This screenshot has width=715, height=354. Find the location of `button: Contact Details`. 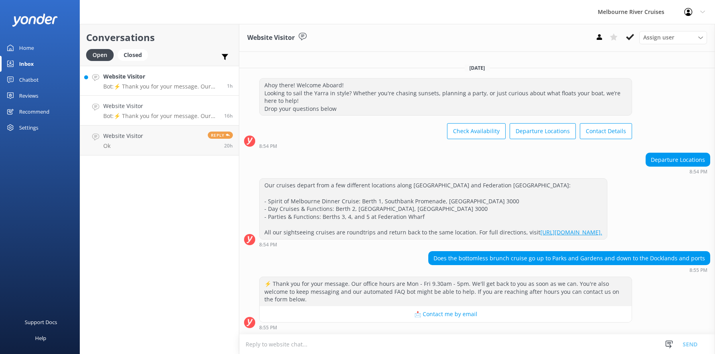

button: Contact Details is located at coordinates (606, 131).